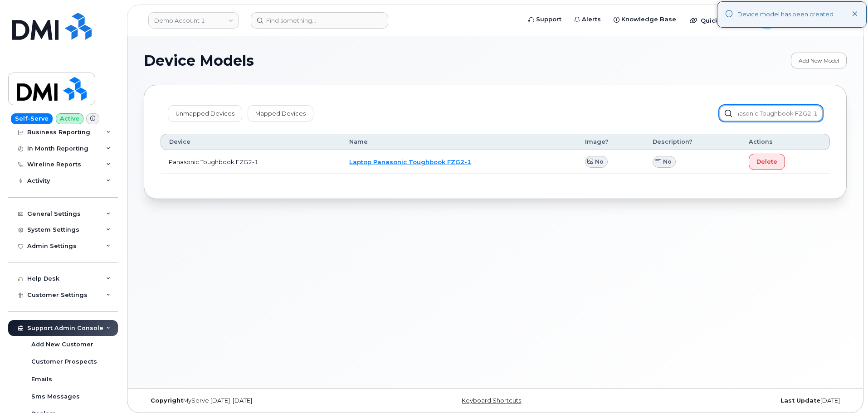 The height and width of the screenshot is (413, 868). What do you see at coordinates (251, 162) in the screenshot?
I see `td: Panasonic Toughbook FZG2-1` at bounding box center [251, 162].